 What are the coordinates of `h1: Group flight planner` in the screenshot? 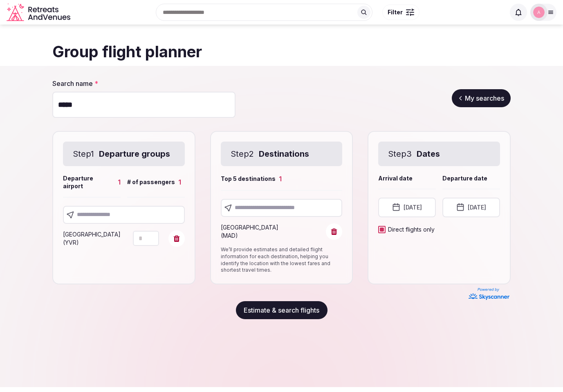 It's located at (282, 52).